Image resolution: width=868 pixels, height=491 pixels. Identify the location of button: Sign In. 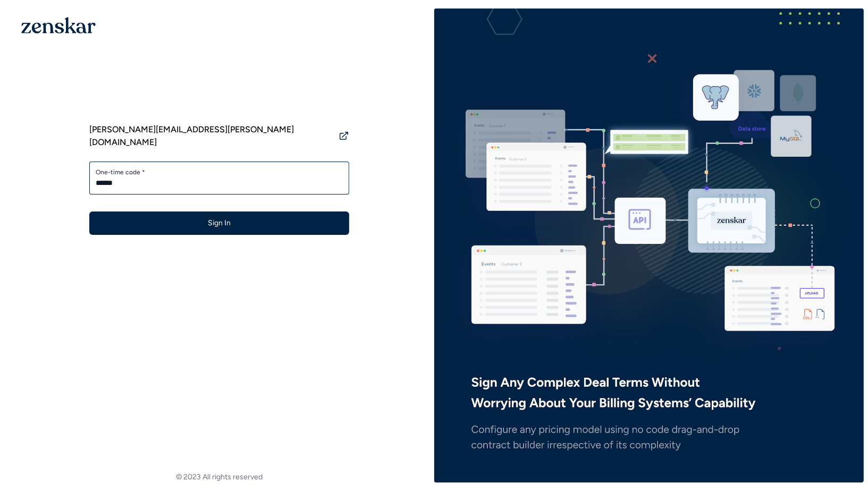
(219, 223).